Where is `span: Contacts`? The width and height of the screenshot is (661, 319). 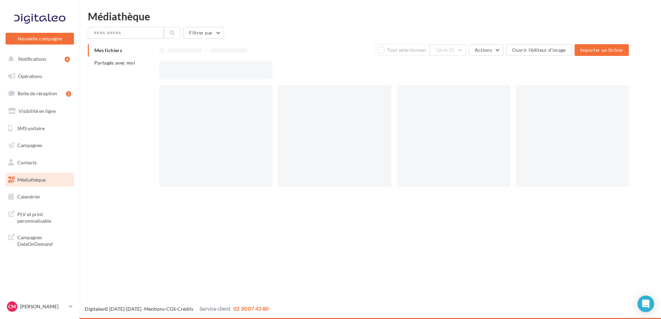
span: Contacts is located at coordinates (27, 162).